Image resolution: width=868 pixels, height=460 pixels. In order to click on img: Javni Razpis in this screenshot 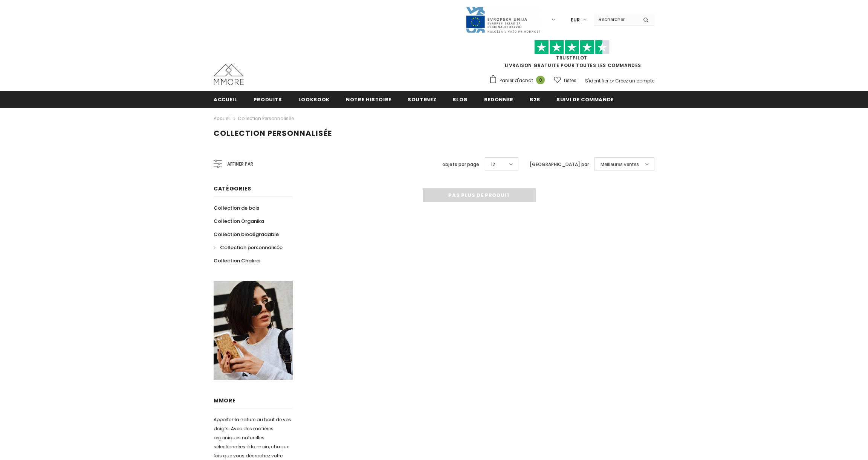, I will do `click(503, 20)`.